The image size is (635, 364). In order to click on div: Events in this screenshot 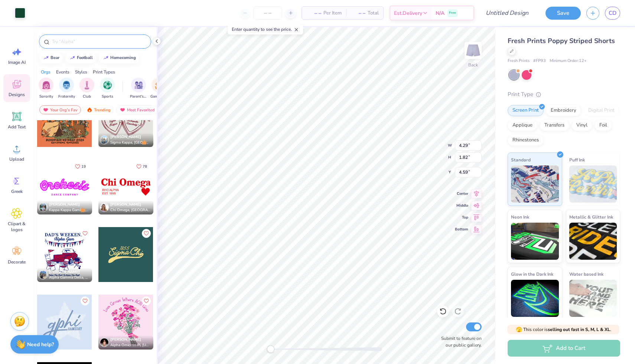, I will do `click(63, 72)`.